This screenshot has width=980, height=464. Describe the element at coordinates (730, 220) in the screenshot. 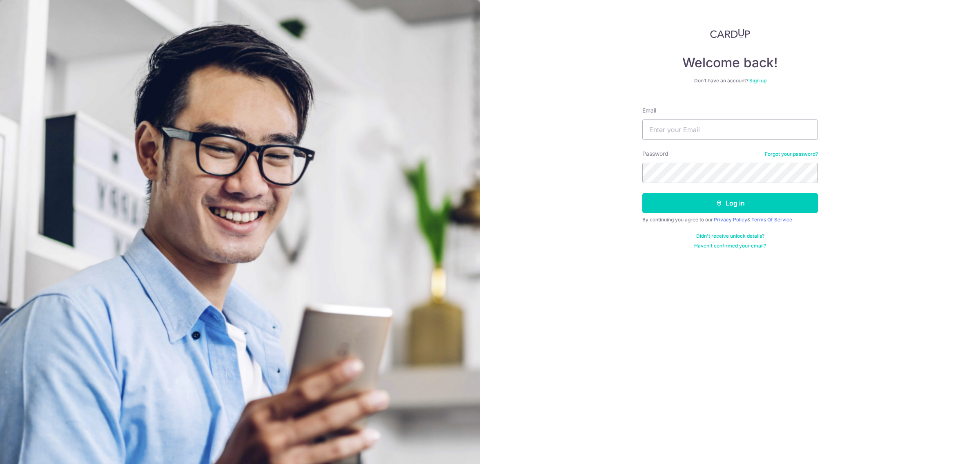

I see `div: By continuing you agree to our &` at that location.